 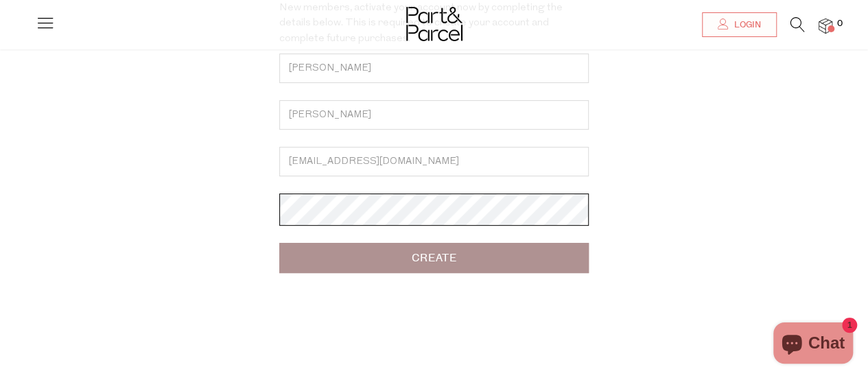 What do you see at coordinates (434, 24) in the screenshot?
I see `img: Part&Parcel` at bounding box center [434, 24].